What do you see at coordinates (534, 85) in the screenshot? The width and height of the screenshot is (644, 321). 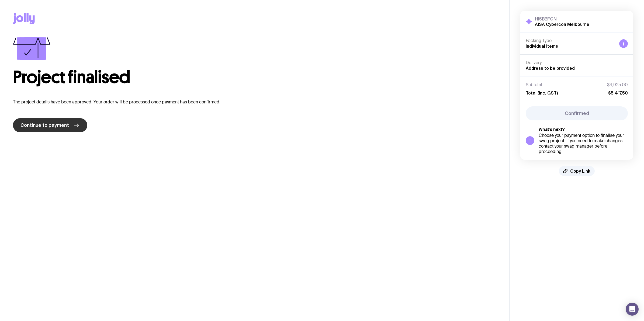 I see `span: Subtotal` at bounding box center [534, 85].